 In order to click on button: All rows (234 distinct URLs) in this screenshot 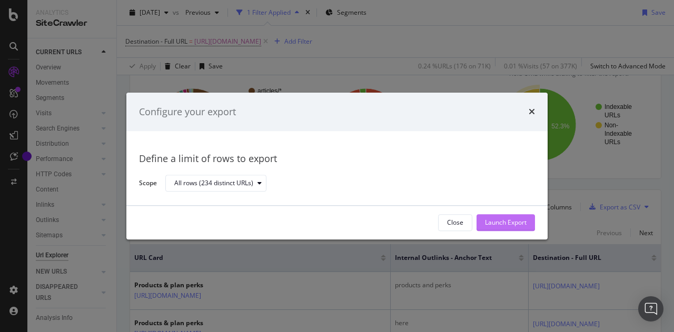, I will do `click(216, 184)`.